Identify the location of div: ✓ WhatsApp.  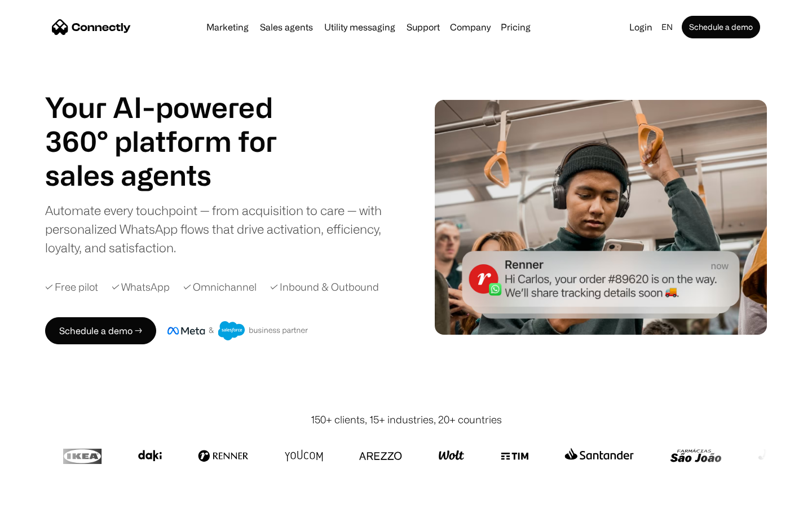
(141, 287).